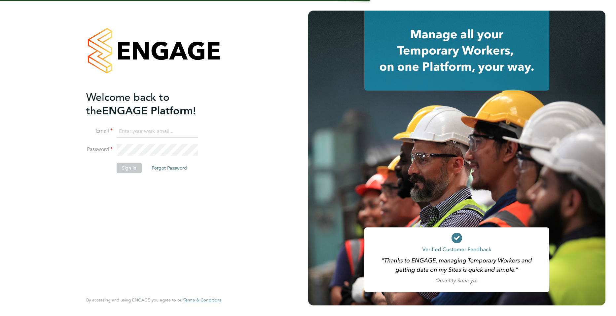 The width and height of the screenshot is (616, 316). Describe the element at coordinates (129, 168) in the screenshot. I see `button: Sign In` at that location.